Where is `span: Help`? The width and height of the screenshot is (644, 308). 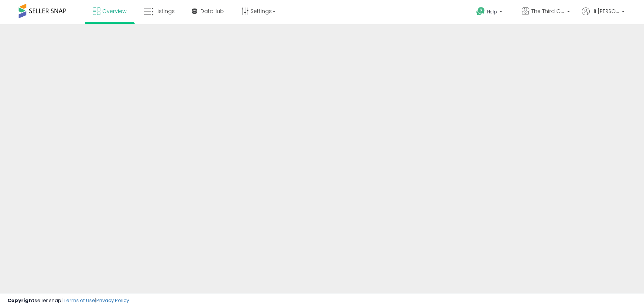
span: Help is located at coordinates (491, 11).